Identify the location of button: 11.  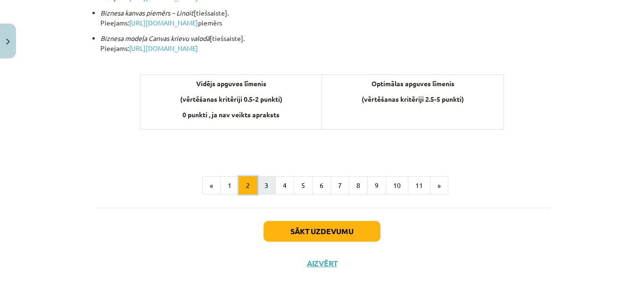
(419, 186).